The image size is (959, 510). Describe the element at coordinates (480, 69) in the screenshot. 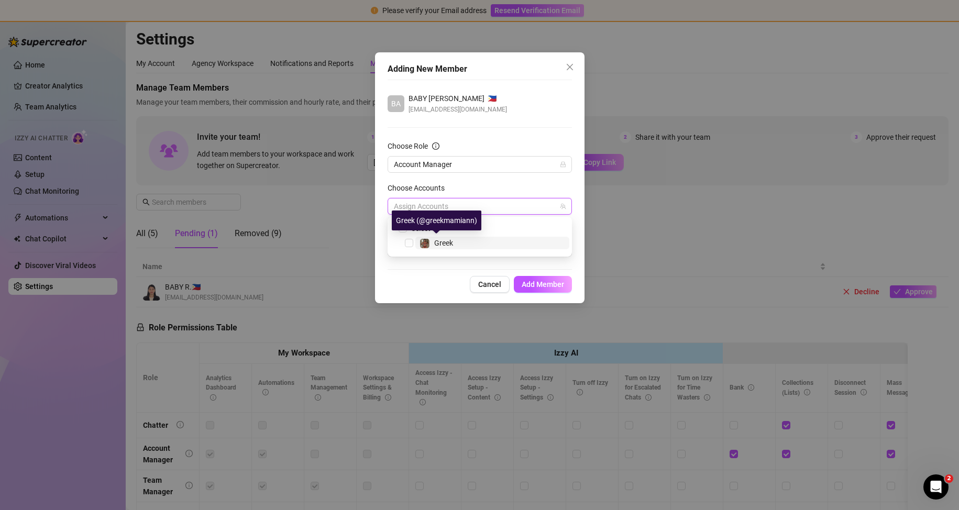

I see `div: Adding New Member` at that location.